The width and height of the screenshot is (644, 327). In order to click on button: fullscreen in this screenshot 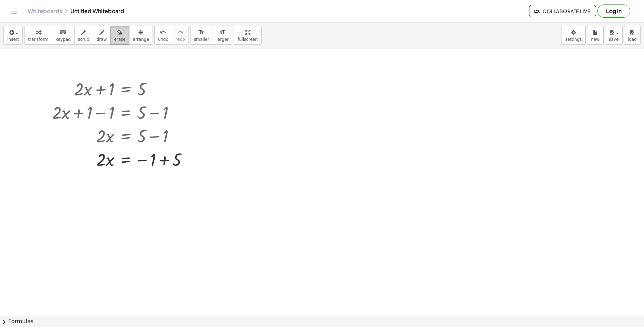, I will do `click(247, 35)`.